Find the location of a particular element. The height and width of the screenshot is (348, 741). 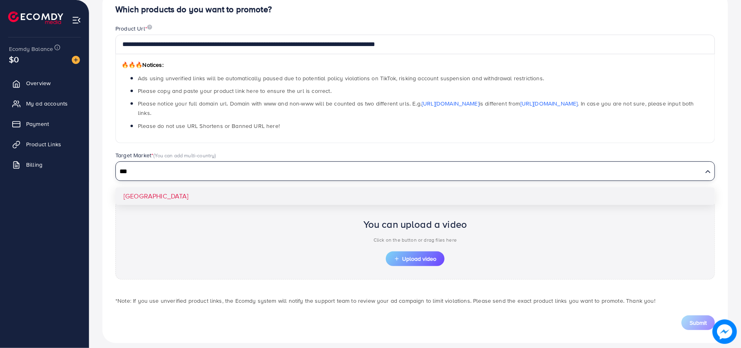

a: Payment is located at coordinates (44, 124).